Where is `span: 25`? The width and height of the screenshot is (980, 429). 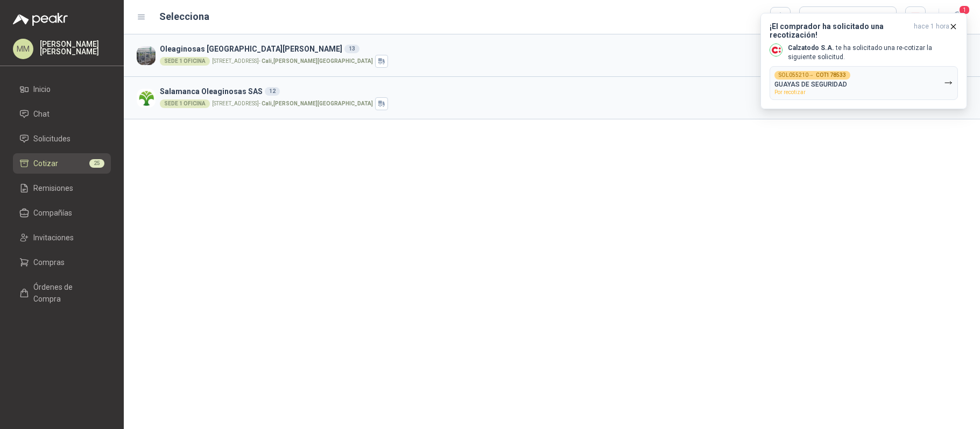
span: 25 is located at coordinates (97, 163).